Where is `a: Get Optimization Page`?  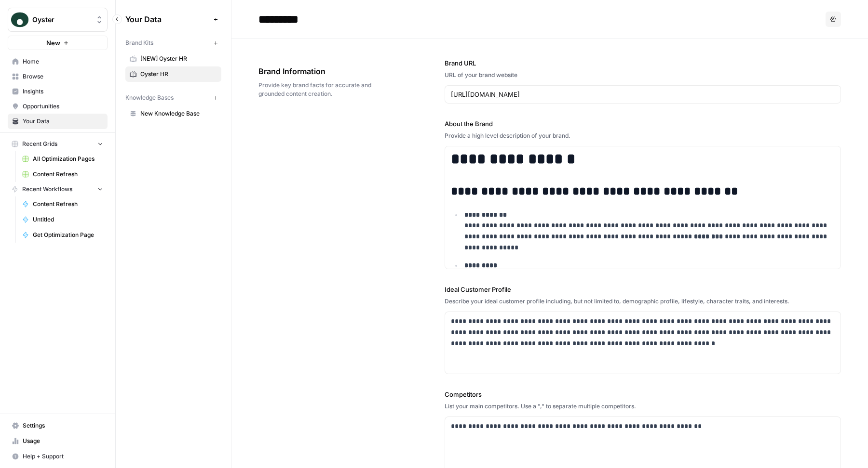
a: Get Optimization Page is located at coordinates (63, 235).